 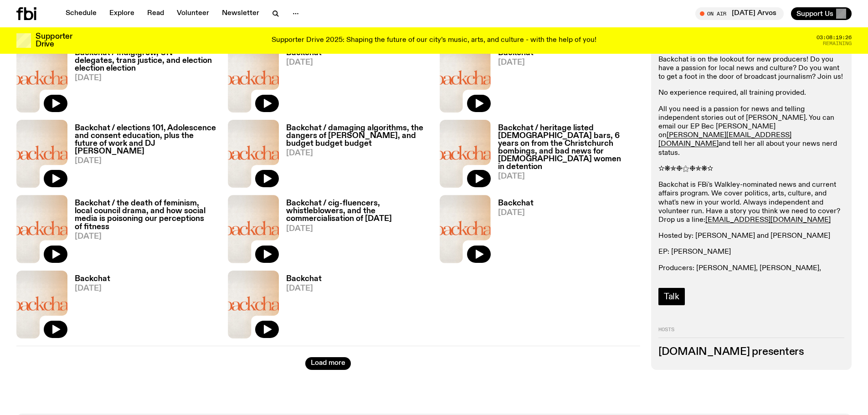 I want to click on button: Load more, so click(x=328, y=364).